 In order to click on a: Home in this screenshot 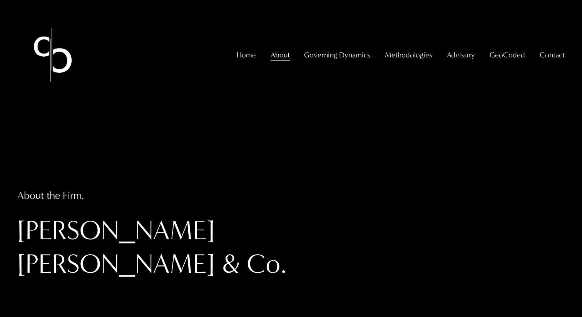, I will do `click(246, 55)`.